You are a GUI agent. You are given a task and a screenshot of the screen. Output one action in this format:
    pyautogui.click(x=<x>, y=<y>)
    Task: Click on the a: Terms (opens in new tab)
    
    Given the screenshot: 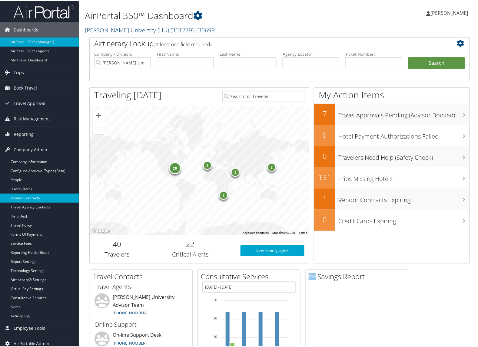 What is the action you would take?
    pyautogui.click(x=303, y=232)
    